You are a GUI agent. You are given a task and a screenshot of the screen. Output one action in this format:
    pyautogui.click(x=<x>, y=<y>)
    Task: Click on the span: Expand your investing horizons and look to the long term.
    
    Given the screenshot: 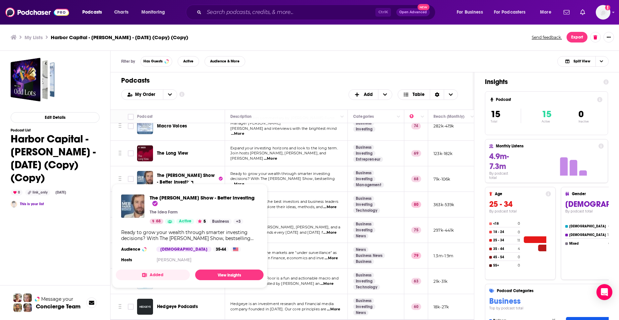 What is the action you would take?
    pyautogui.click(x=284, y=148)
    